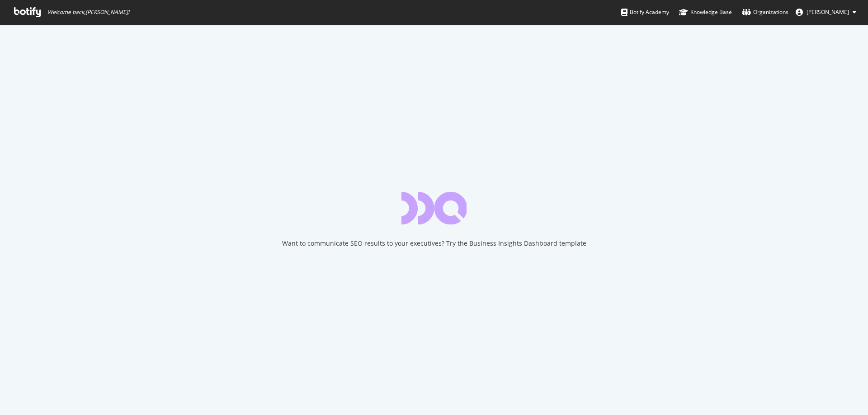 Image resolution: width=868 pixels, height=415 pixels. What do you see at coordinates (434, 208) in the screenshot?
I see `div: animation` at bounding box center [434, 208].